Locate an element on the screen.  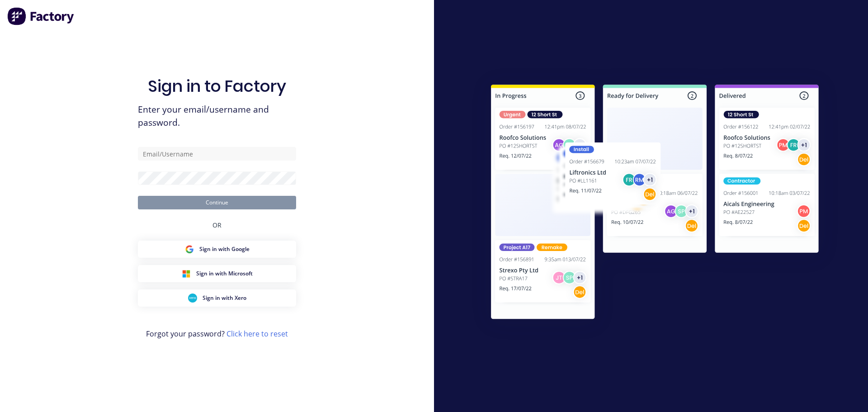
img: Google Sign in is located at coordinates (190, 249).